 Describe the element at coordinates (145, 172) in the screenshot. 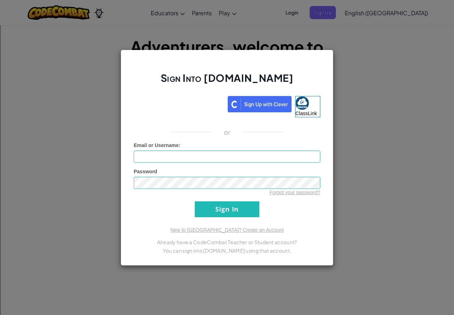

I see `span: Password` at that location.